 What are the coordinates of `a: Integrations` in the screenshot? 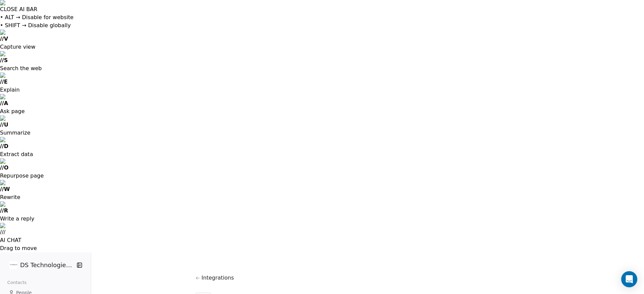 It's located at (367, 277).